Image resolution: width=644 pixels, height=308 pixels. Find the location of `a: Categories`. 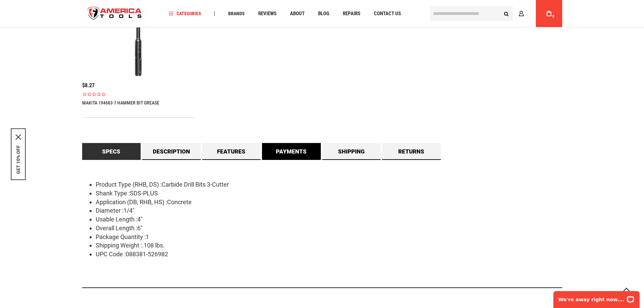

a: Categories is located at coordinates (185, 14).